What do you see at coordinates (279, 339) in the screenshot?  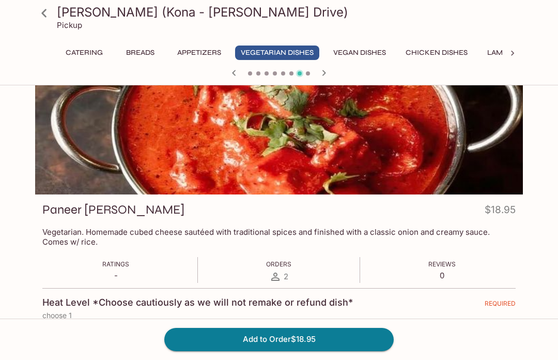 I see `button: Add to Order$18.95` at bounding box center [279, 339].